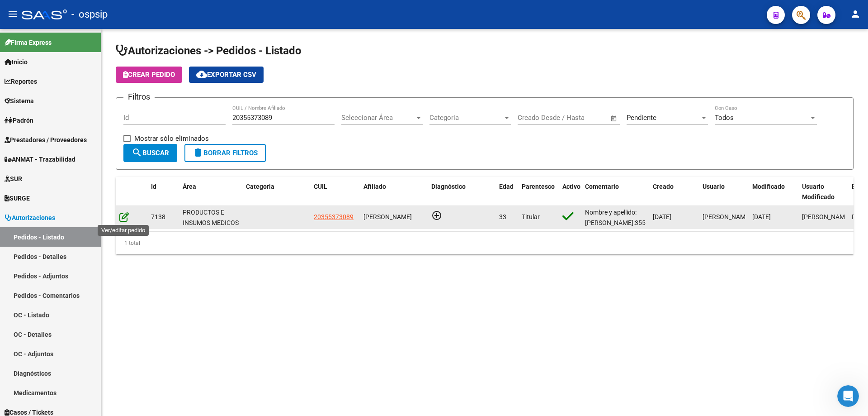 Image resolution: width=868 pixels, height=416 pixels. Describe the element at coordinates (172, 139) in the screenshot. I see `span: Mostrar sólo eliminados` at that location.